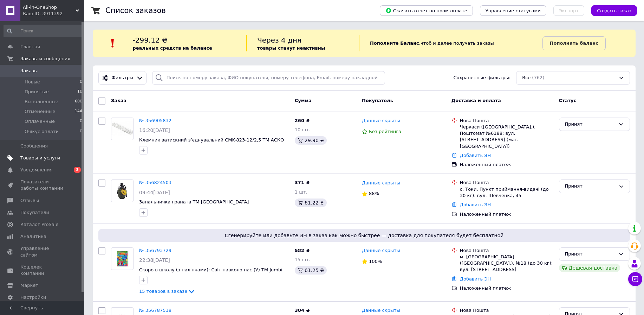  I want to click on span: Выполненные, so click(41, 102).